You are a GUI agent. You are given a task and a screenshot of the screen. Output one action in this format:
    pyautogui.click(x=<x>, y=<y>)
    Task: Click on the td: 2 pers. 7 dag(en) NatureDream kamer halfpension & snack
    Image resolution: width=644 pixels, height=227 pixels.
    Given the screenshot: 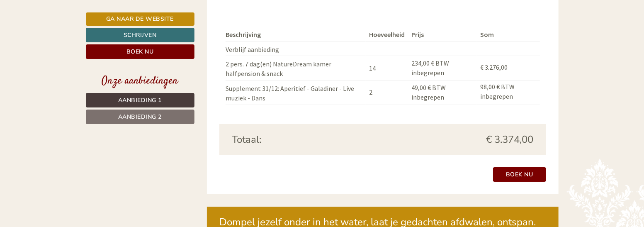 What is the action you would take?
    pyautogui.click(x=296, y=68)
    